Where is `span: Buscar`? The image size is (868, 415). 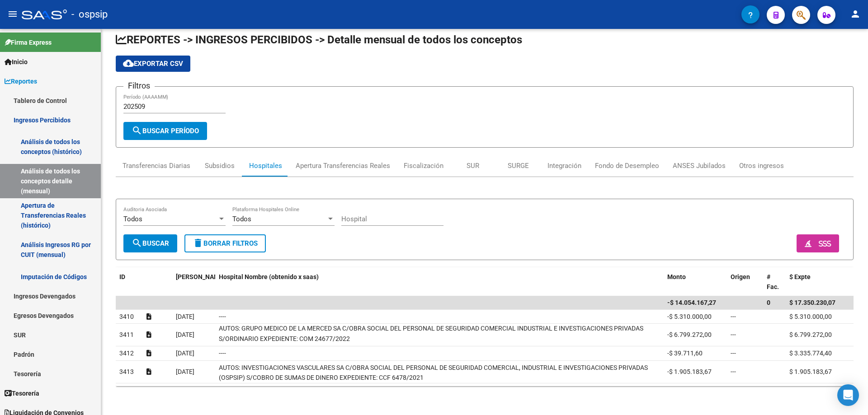 span: Buscar is located at coordinates (150, 244).